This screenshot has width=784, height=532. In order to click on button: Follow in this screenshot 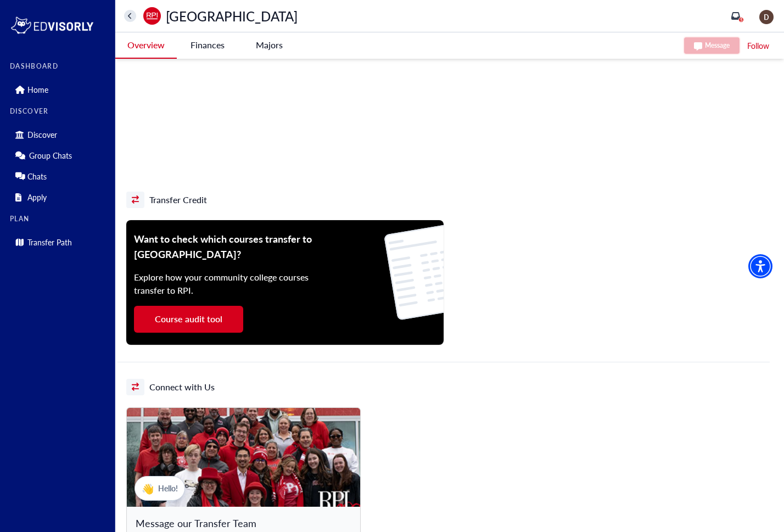, I will do `click(759, 45)`.